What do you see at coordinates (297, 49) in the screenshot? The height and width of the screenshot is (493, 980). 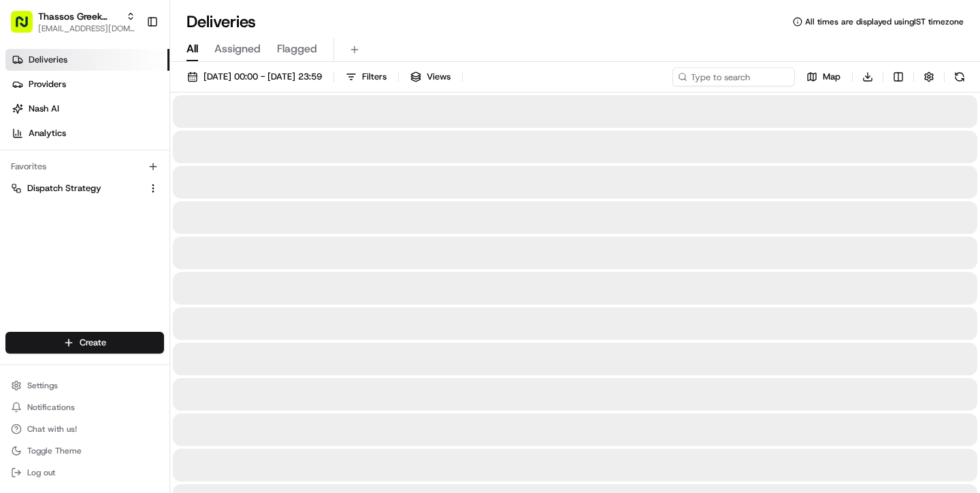 I see `span: Flagged` at bounding box center [297, 49].